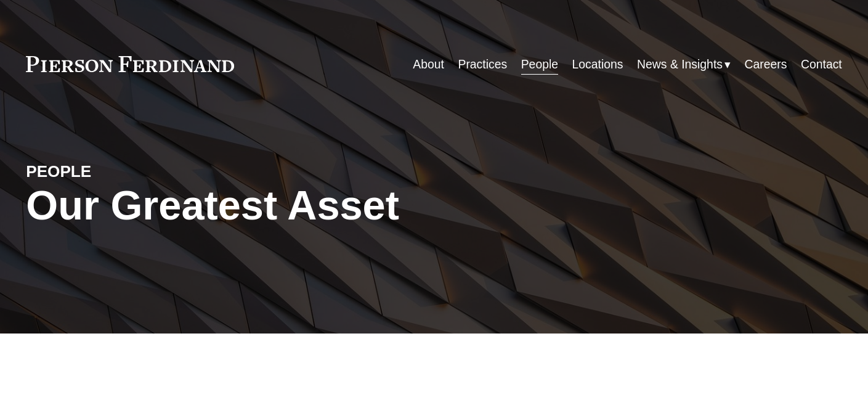  Describe the element at coordinates (483, 64) in the screenshot. I see `a: Practices` at that location.